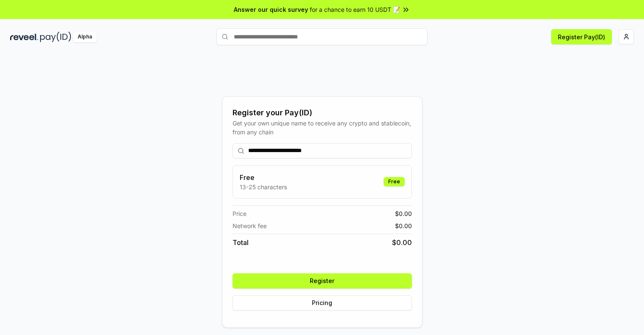  What do you see at coordinates (322, 303) in the screenshot?
I see `button: Pricing` at bounding box center [322, 303].